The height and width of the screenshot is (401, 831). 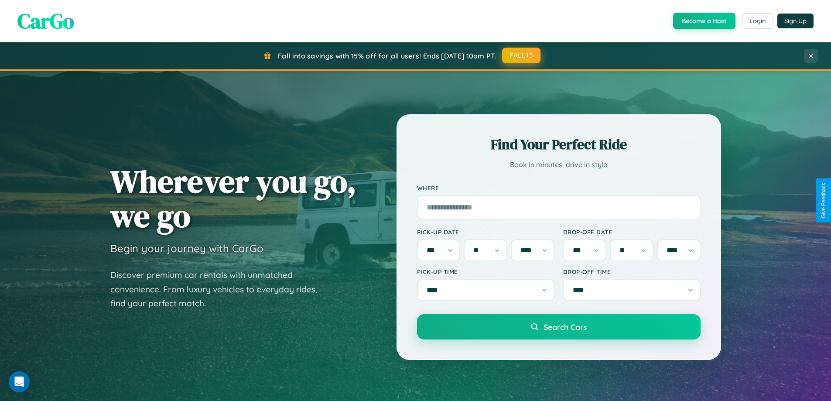 What do you see at coordinates (559, 165) in the screenshot?
I see `p: Book in minutes, drive in style` at bounding box center [559, 165].